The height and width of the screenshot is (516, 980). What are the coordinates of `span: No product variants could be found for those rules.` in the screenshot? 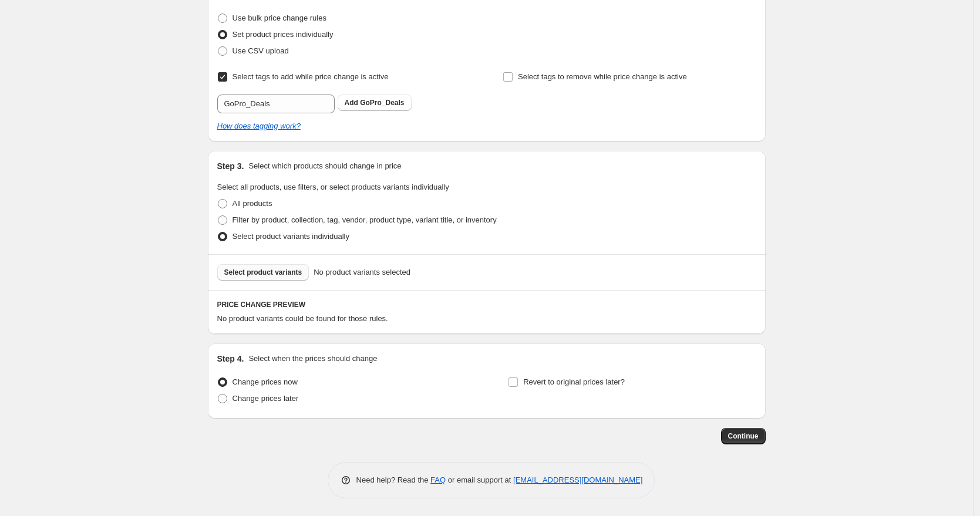 It's located at (302, 318).